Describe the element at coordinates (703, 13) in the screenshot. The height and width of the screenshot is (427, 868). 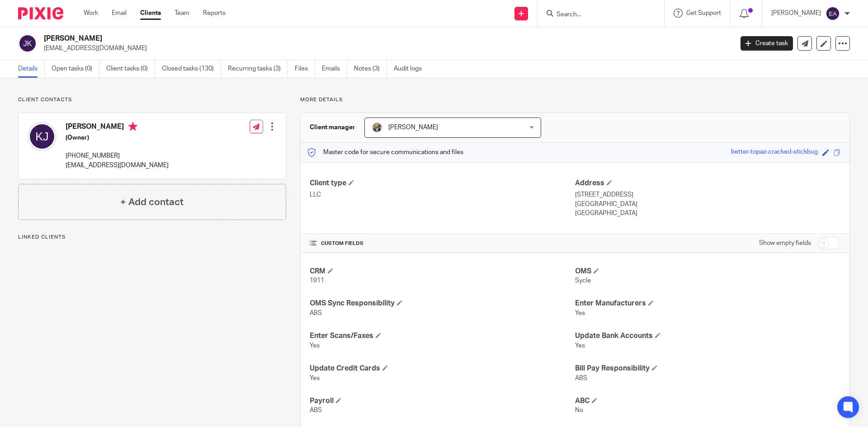
I see `span: Get Support` at that location.